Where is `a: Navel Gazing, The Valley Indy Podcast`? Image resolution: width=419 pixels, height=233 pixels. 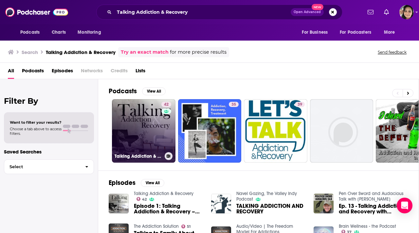 a: Navel Gazing, The Valley Indy Podcast is located at coordinates (267, 197).